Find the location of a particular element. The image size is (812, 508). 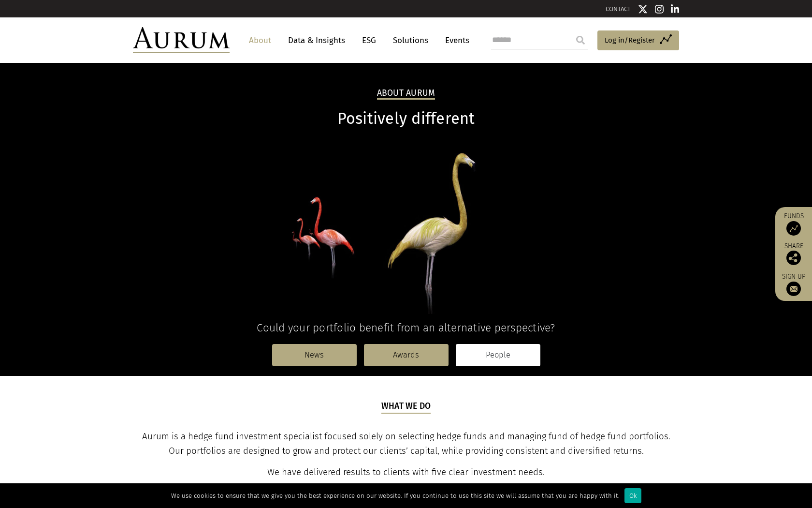

img: Share this post is located at coordinates (794, 258).